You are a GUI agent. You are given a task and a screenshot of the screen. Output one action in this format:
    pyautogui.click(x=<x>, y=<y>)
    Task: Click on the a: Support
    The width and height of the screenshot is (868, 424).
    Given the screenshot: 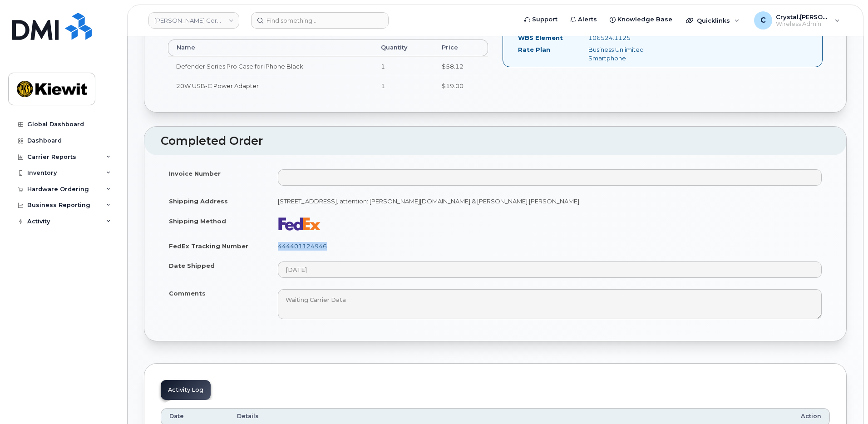 What is the action you would take?
    pyautogui.click(x=541, y=19)
    